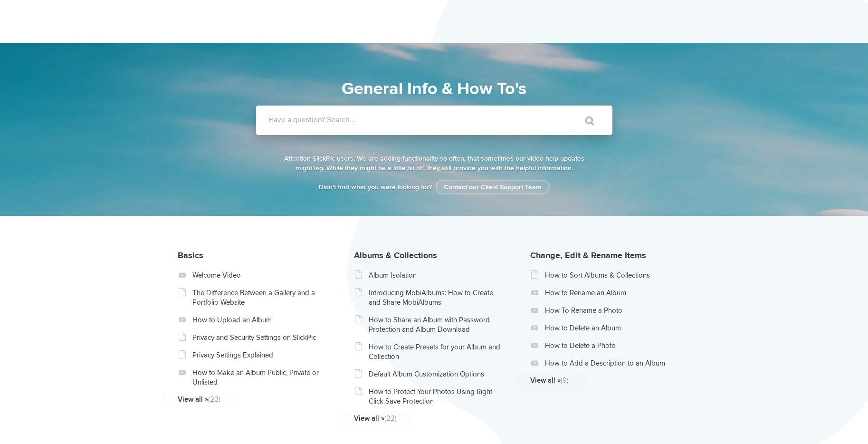 The width and height of the screenshot is (868, 444). Describe the element at coordinates (259, 377) in the screenshot. I see `a: How to Make an Album Public, Private or Unlisted` at that location.